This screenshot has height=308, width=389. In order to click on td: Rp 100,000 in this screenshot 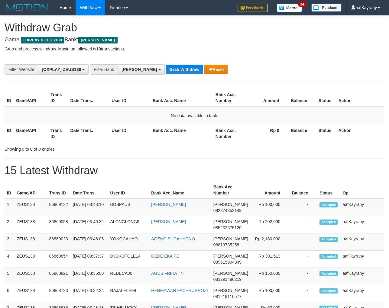, I will do `click(270, 294)`.